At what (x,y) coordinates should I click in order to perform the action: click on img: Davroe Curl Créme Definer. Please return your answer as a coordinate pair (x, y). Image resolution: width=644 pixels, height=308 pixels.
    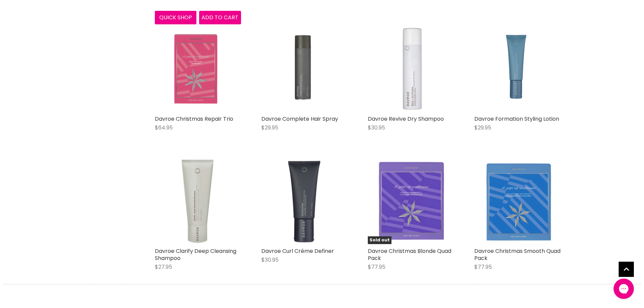
    Looking at the image, I should click on (304, 201).